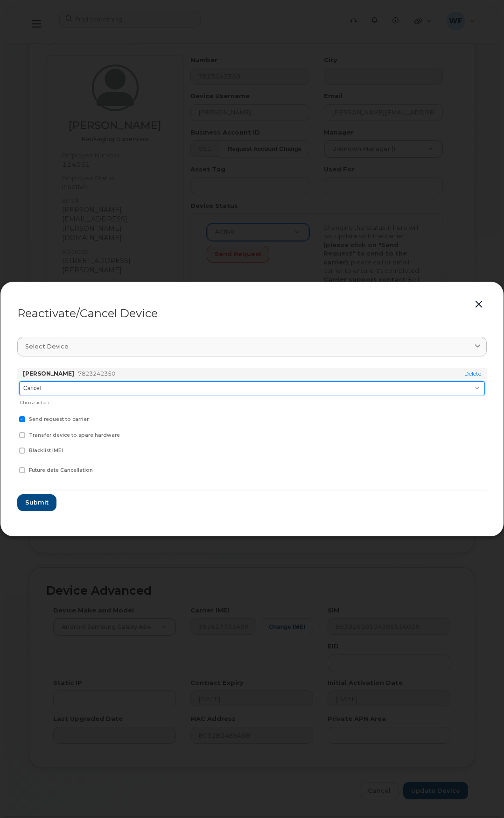 The height and width of the screenshot is (818, 504). Describe the element at coordinates (46, 346) in the screenshot. I see `span: Select device` at that location.